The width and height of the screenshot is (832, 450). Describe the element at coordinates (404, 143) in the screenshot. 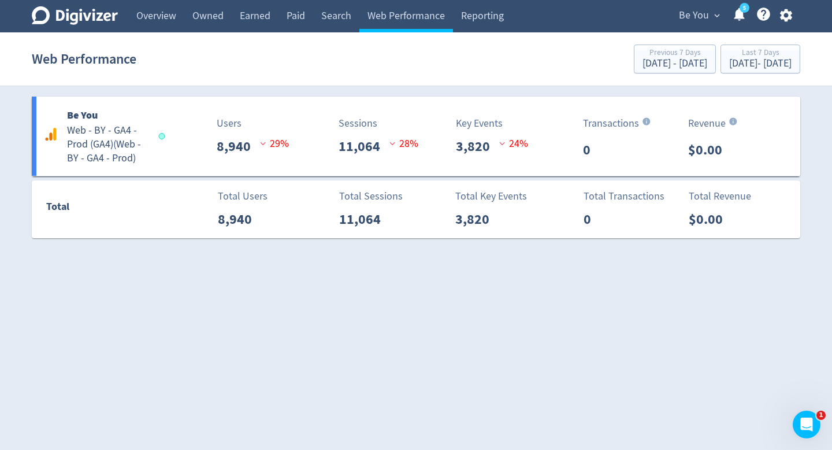

I see `p: 28 %` at that location.